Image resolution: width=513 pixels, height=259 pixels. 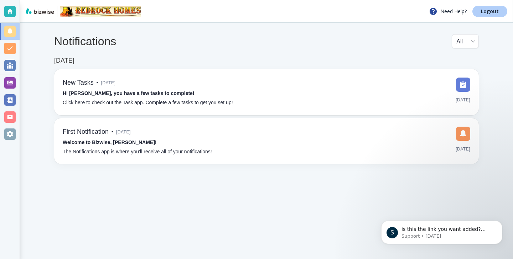 I want to click on p: The Notifications app is where you’ll receive all of your notifications!, so click(x=137, y=152).